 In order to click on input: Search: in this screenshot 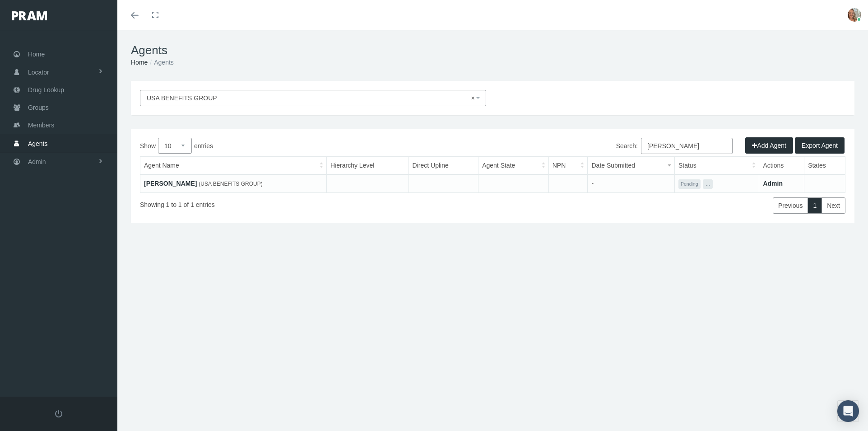, I will do `click(687, 146)`.